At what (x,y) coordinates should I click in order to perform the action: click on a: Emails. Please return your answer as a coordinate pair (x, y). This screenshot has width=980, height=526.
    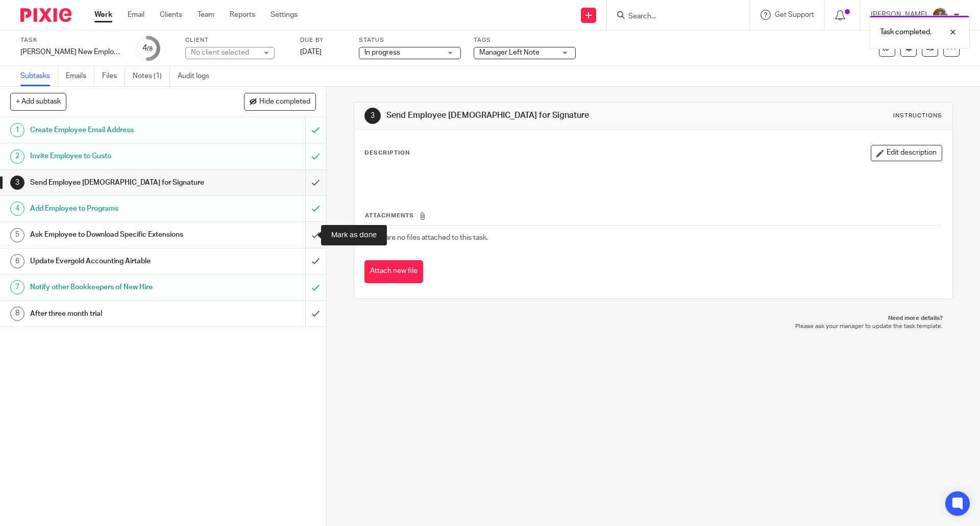
    Looking at the image, I should click on (80, 76).